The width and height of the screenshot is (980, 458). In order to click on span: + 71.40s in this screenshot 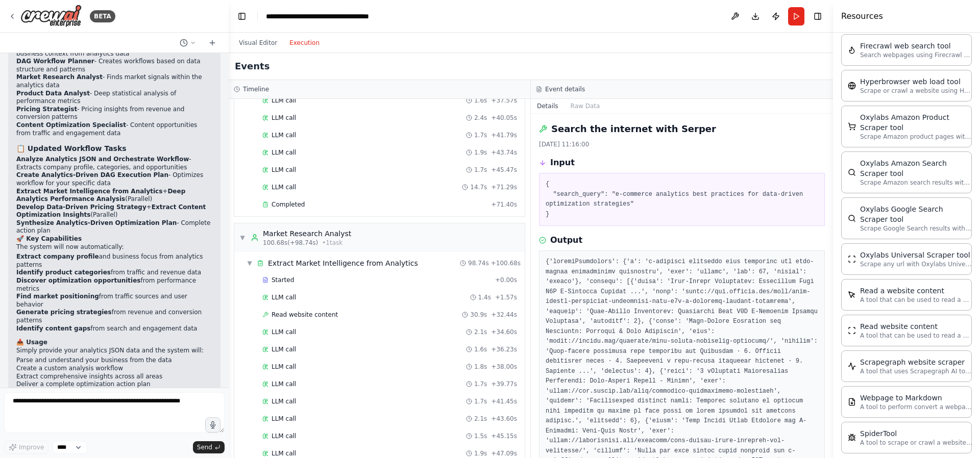, I will do `click(504, 205)`.